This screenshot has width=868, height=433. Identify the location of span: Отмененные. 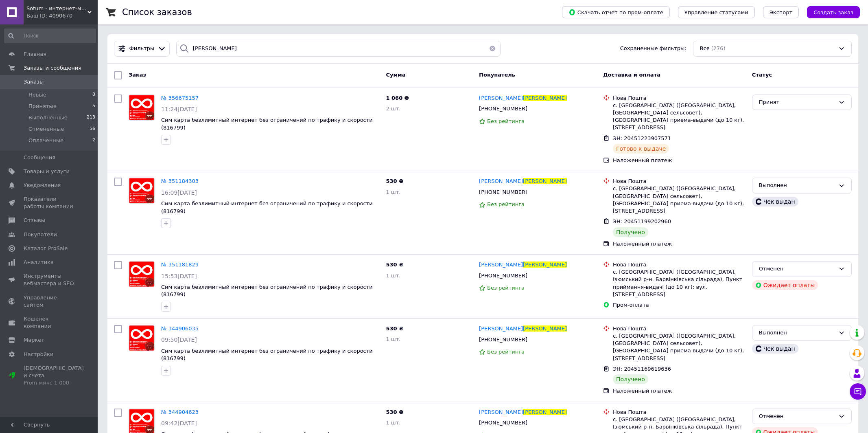
(46, 129).